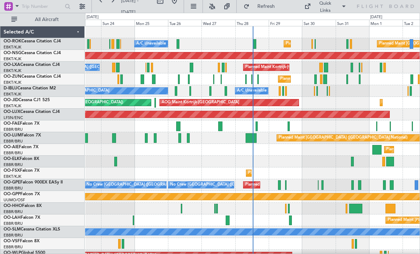 This screenshot has height=254, width=420. I want to click on div: Thu 28, so click(252, 23).